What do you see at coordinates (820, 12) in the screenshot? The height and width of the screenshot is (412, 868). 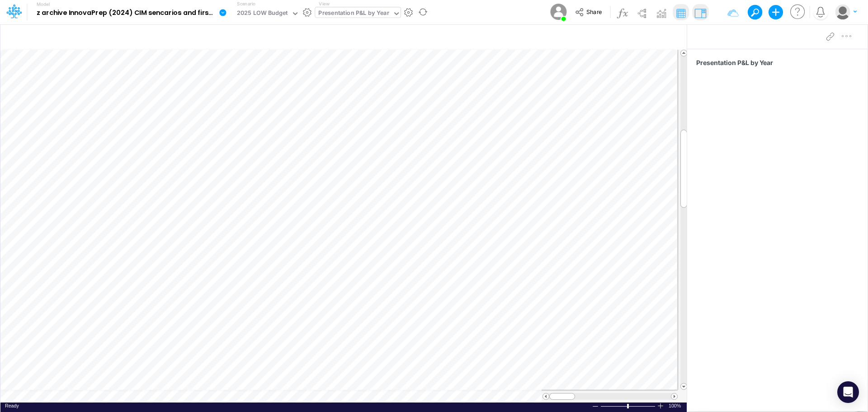 I see `a: Notifications` at bounding box center [820, 12].